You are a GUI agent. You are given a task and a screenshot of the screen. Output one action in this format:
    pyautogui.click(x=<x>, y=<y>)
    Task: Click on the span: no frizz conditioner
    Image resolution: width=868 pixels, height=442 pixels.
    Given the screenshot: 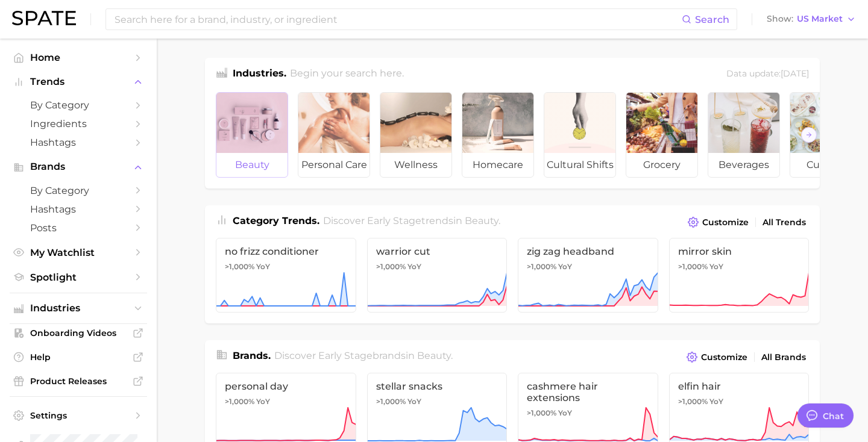 What is the action you would take?
    pyautogui.click(x=286, y=251)
    